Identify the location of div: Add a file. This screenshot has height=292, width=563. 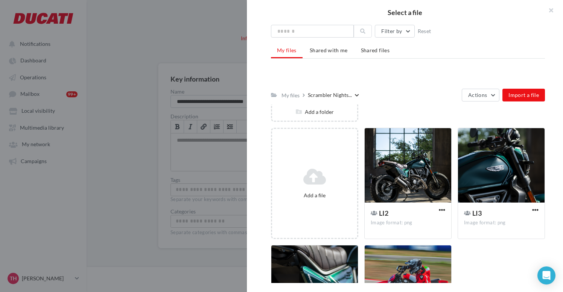
(314, 196).